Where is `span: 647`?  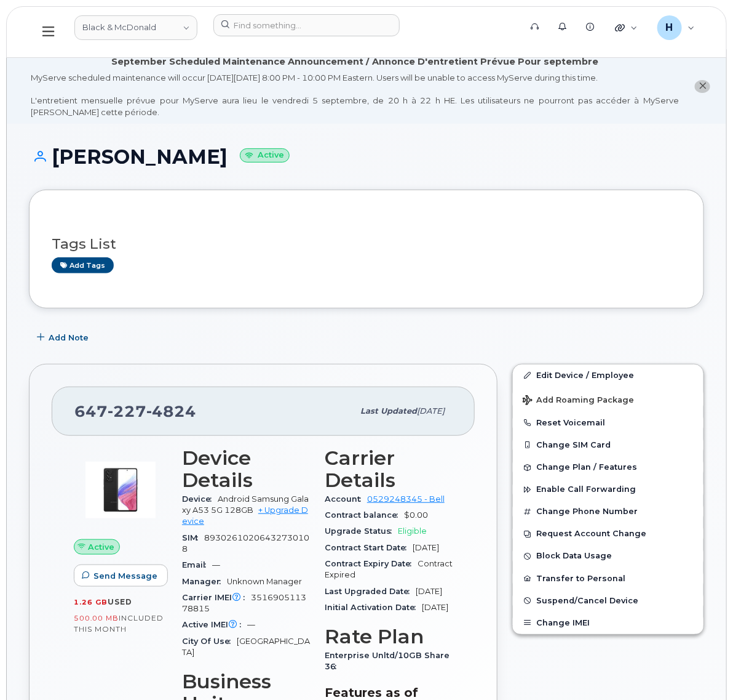
span: 647 is located at coordinates (135, 411).